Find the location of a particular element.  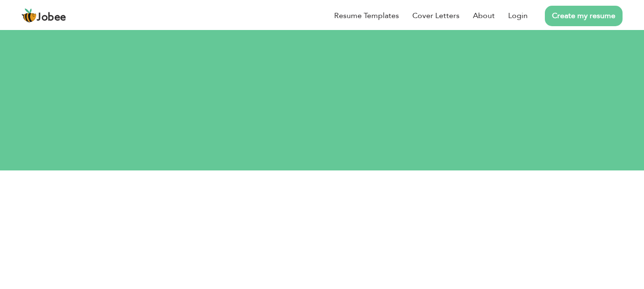

img: jobee.io is located at coordinates (29, 16).